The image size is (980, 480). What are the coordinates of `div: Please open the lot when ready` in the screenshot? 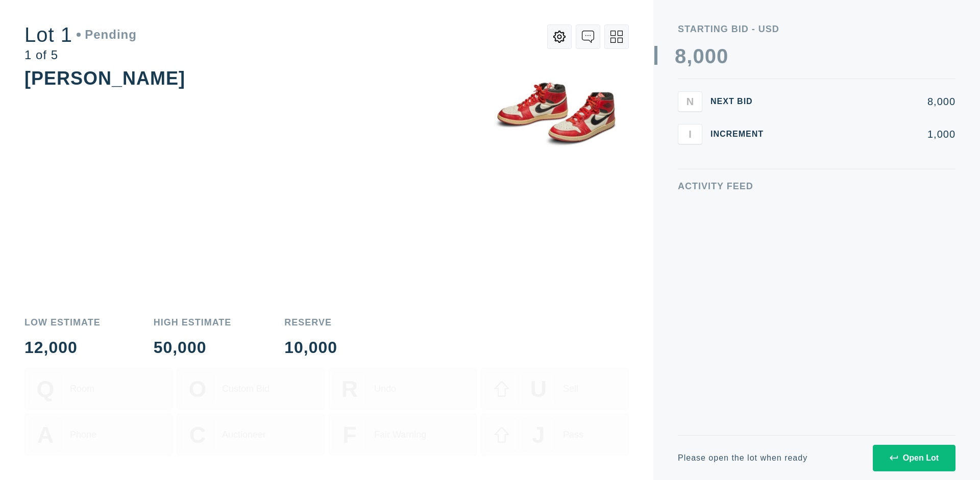 It's located at (742, 459).